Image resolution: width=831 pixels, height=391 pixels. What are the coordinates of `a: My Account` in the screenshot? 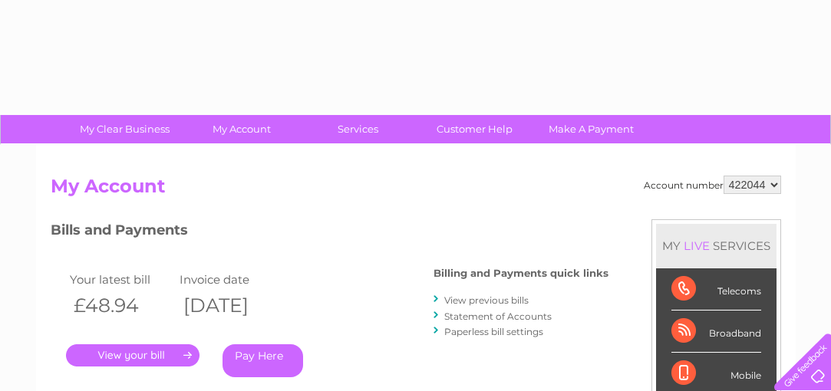 It's located at (241, 129).